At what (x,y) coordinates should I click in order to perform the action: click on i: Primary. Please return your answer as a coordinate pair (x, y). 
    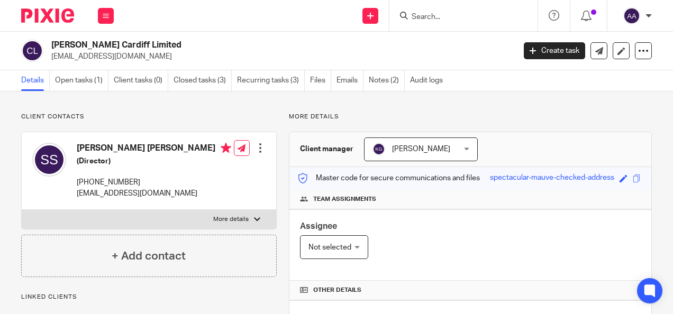
    Looking at the image, I should click on (226, 148).